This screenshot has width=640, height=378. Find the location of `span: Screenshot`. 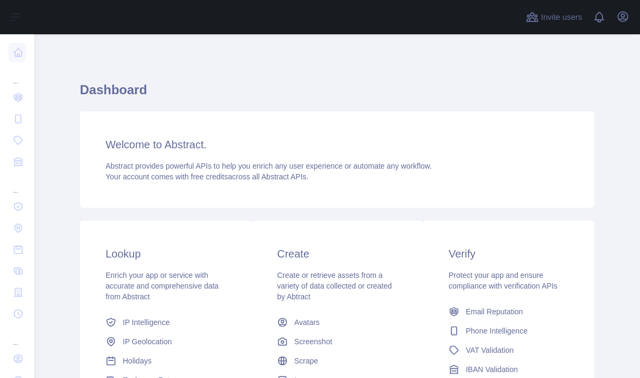

span: Screenshot is located at coordinates (313, 342).